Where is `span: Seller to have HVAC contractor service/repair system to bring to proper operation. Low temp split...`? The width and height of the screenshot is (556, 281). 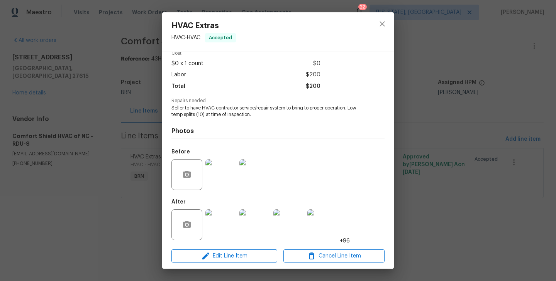
span: Seller to have HVAC contractor service/repair system to bring to proper operation. Low temp split... is located at coordinates (267, 112).